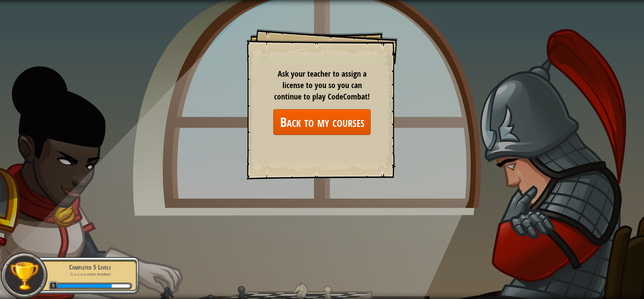 This screenshot has height=299, width=644. Describe the element at coordinates (322, 122) in the screenshot. I see `a: Back to my courses` at that location.